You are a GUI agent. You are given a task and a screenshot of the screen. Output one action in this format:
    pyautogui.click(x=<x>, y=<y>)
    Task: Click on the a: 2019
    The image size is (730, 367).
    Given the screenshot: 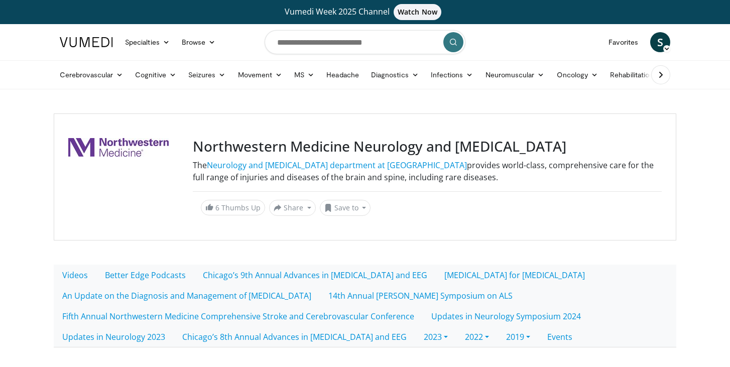 What is the action you would take?
    pyautogui.click(x=518, y=337)
    